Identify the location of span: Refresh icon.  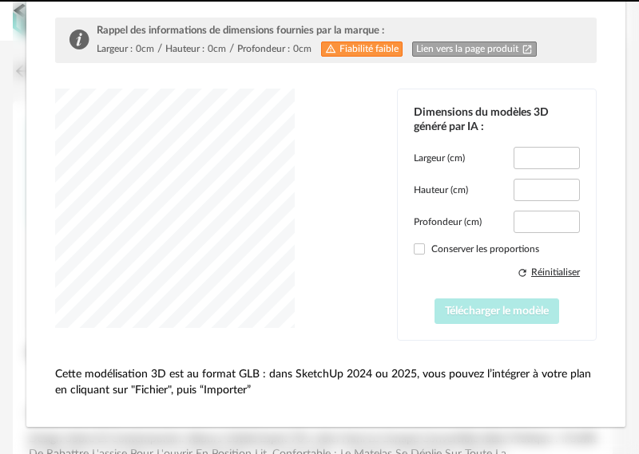
(522, 272).